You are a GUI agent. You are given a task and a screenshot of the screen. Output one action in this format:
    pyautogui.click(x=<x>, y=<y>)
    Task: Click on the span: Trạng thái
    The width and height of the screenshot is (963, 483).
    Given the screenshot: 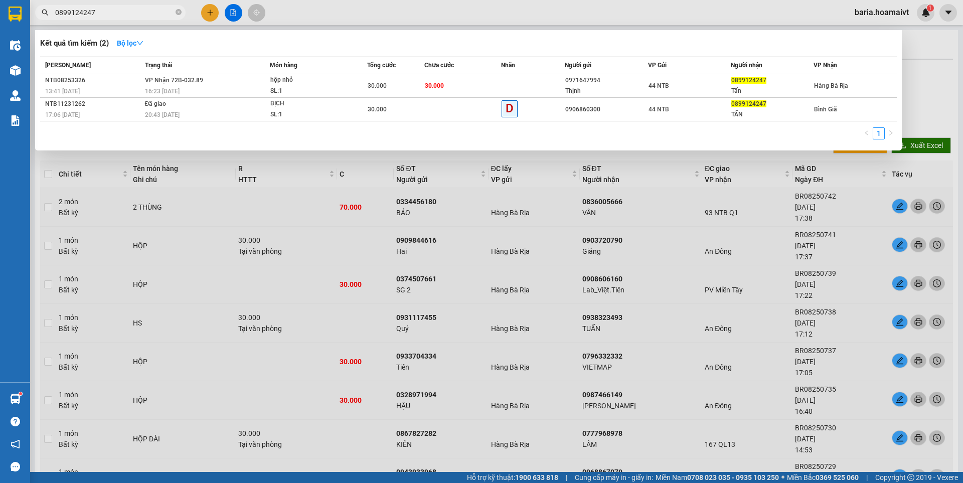 What is the action you would take?
    pyautogui.click(x=158, y=65)
    